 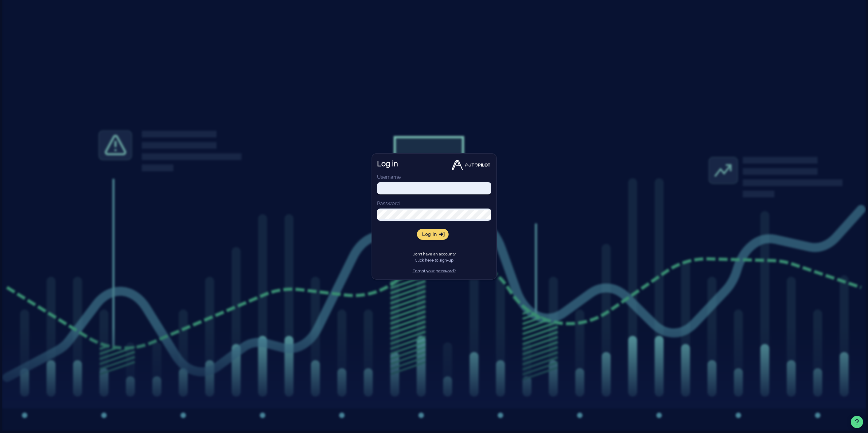 I want to click on span: Log in, so click(x=433, y=234).